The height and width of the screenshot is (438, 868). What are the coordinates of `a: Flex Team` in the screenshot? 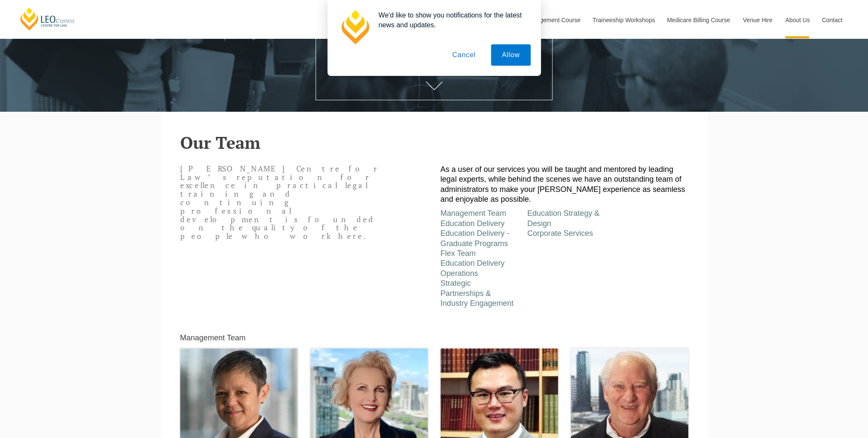 It's located at (458, 253).